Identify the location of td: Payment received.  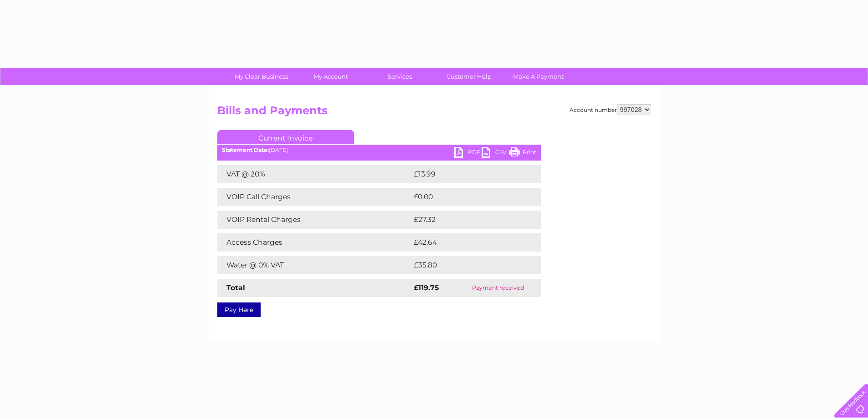
(498, 288).